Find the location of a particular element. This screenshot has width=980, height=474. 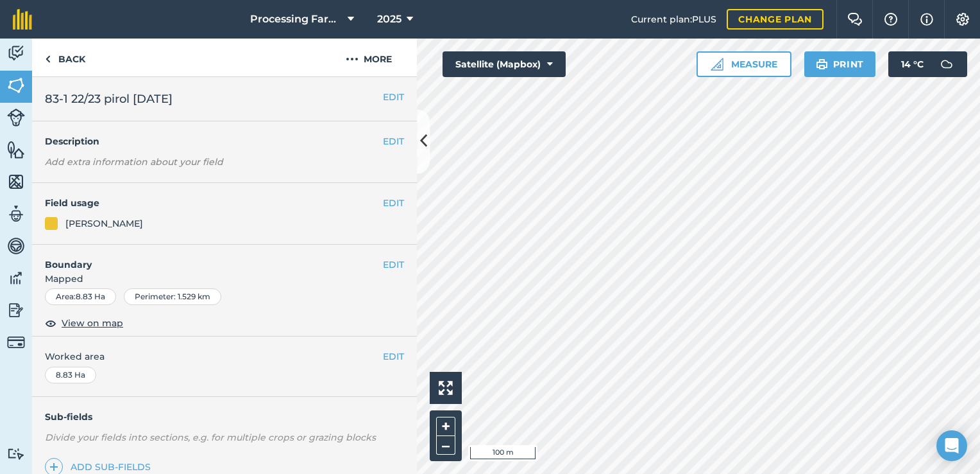

img: svg+xml;base64,PHN2ZyB4bWxucz0iaHR0cDovL3d3dy53My5vcmcvMjAwMC9zdmciIHdpZHRoPSI5IiBoZWlnaHQ9IjI0Ii... is located at coordinates (48, 59).